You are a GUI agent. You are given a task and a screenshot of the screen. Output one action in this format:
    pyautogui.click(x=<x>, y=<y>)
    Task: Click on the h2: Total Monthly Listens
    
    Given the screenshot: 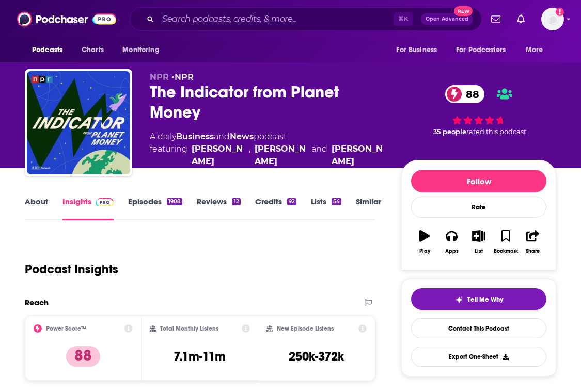 What is the action you would take?
    pyautogui.click(x=189, y=329)
    